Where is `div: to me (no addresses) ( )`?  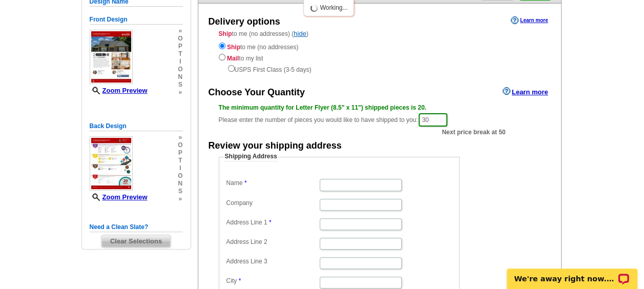 div: to me (no addresses) ( ) is located at coordinates (380, 52).